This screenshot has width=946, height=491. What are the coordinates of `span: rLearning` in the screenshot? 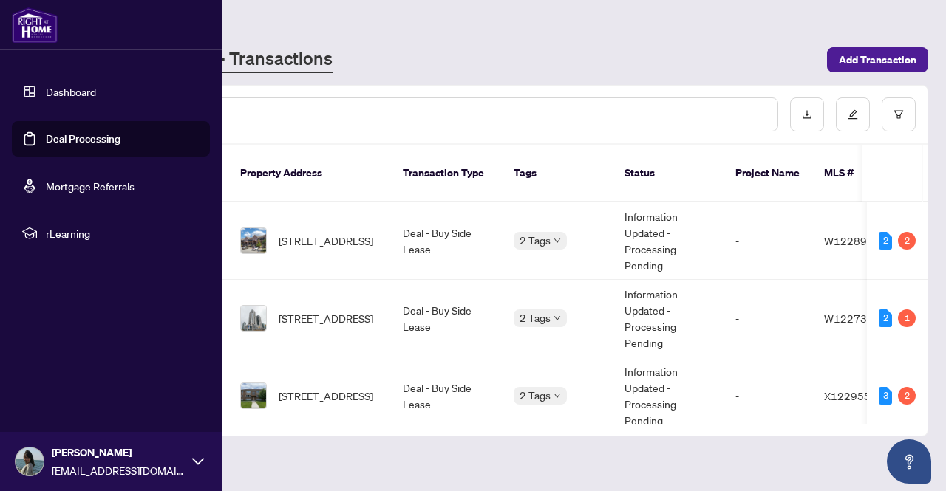 It's located at (123, 233).